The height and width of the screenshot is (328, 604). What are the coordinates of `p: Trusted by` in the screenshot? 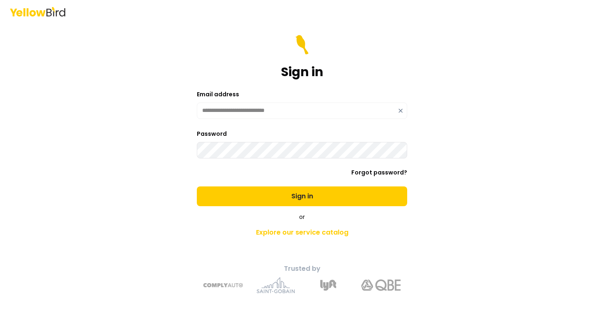 It's located at (302, 268).